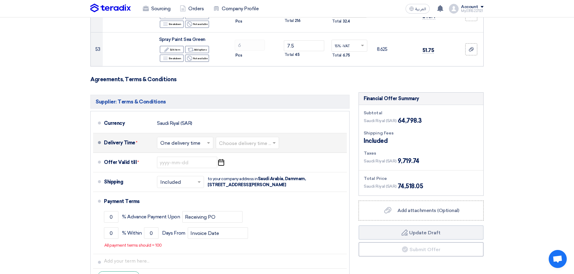  What do you see at coordinates (182, 39) in the screenshot?
I see `span: Spray Paint Sea Green` at bounding box center [182, 39].